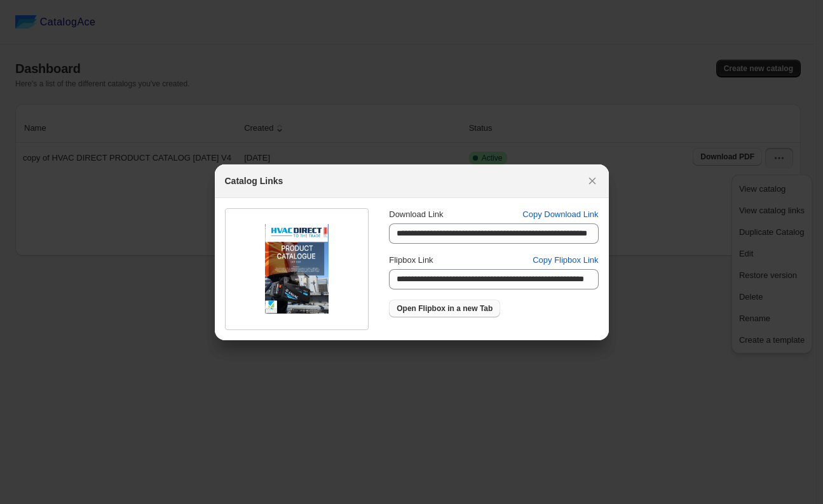 The width and height of the screenshot is (823, 504). Describe the element at coordinates (444, 309) in the screenshot. I see `a: Open Flipbox in a new Tab` at that location.